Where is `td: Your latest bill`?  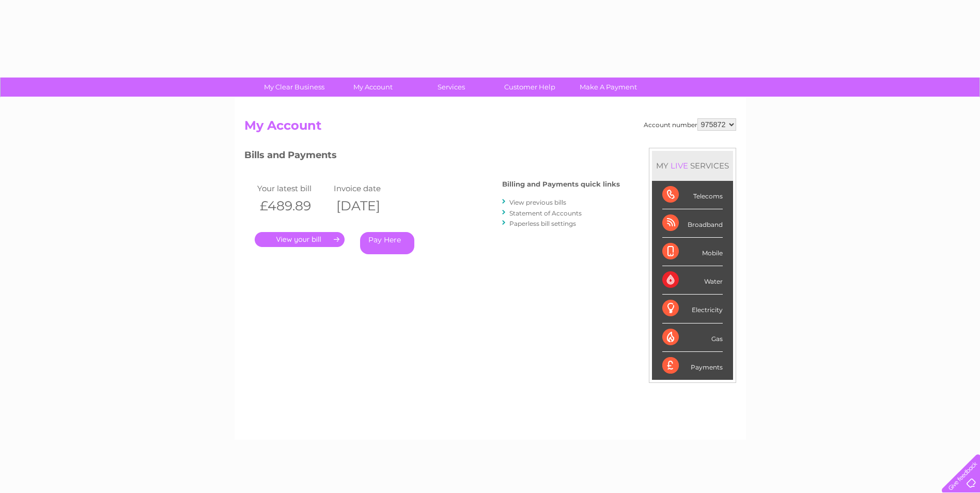 td: Your latest bill is located at coordinates (293, 188).